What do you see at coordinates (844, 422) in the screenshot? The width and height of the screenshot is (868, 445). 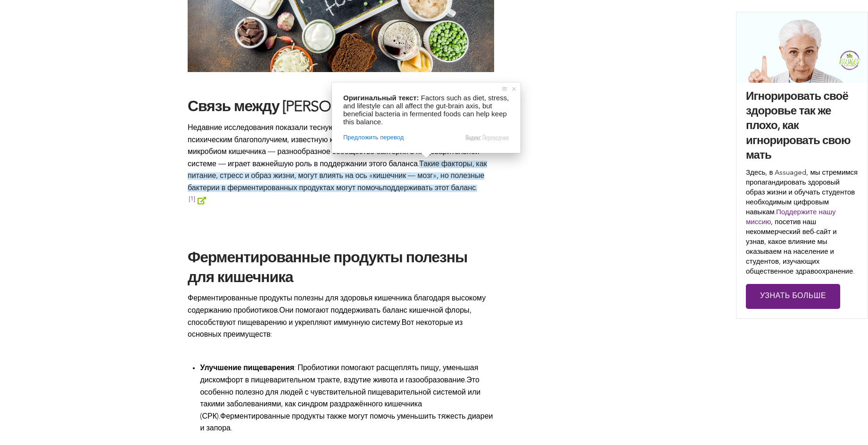 I see `div: Виджет чата` at bounding box center [844, 422].